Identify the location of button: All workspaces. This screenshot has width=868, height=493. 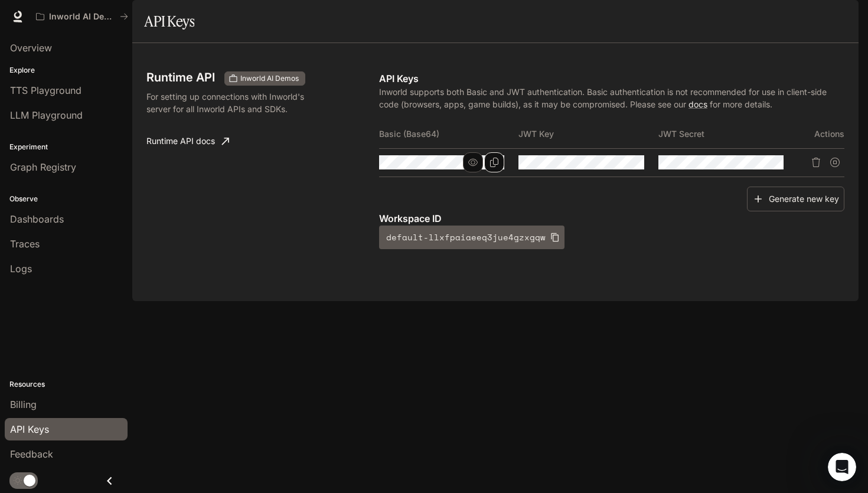
(82, 17).